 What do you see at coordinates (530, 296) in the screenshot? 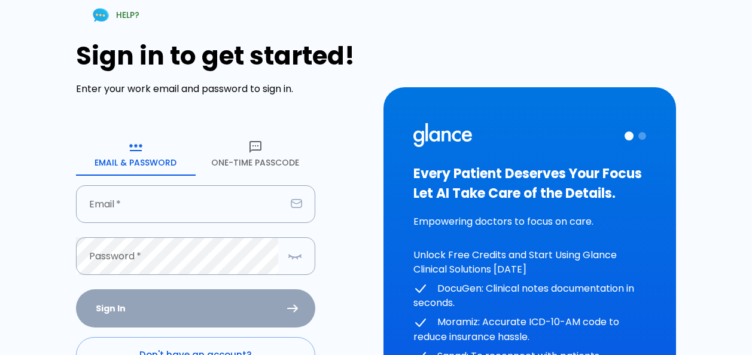
I see `p: DocuGen: Clinical notes documentation in seconds.` at bounding box center [530, 296].